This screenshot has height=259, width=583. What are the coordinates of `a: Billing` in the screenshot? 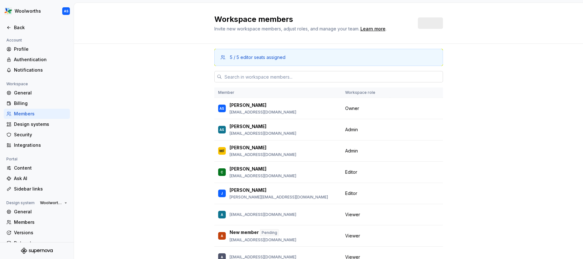 It's located at (37, 104).